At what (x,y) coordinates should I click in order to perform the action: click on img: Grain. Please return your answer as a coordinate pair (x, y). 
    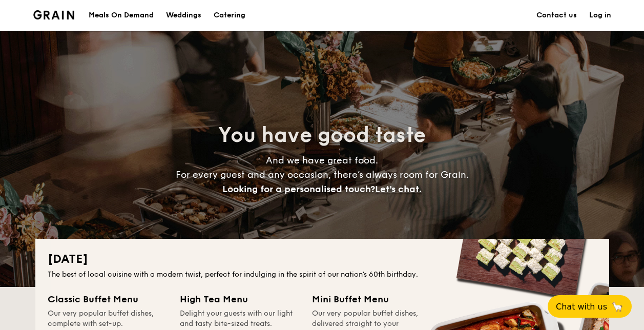
    Looking at the image, I should click on (54, 15).